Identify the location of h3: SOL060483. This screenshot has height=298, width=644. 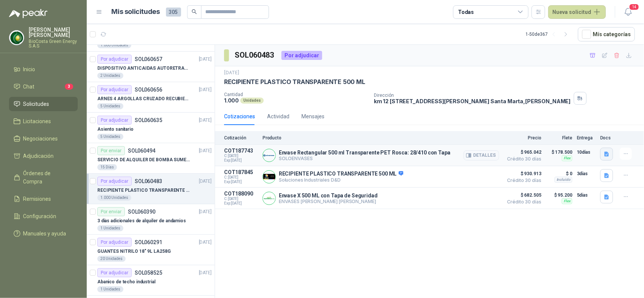
(255, 55).